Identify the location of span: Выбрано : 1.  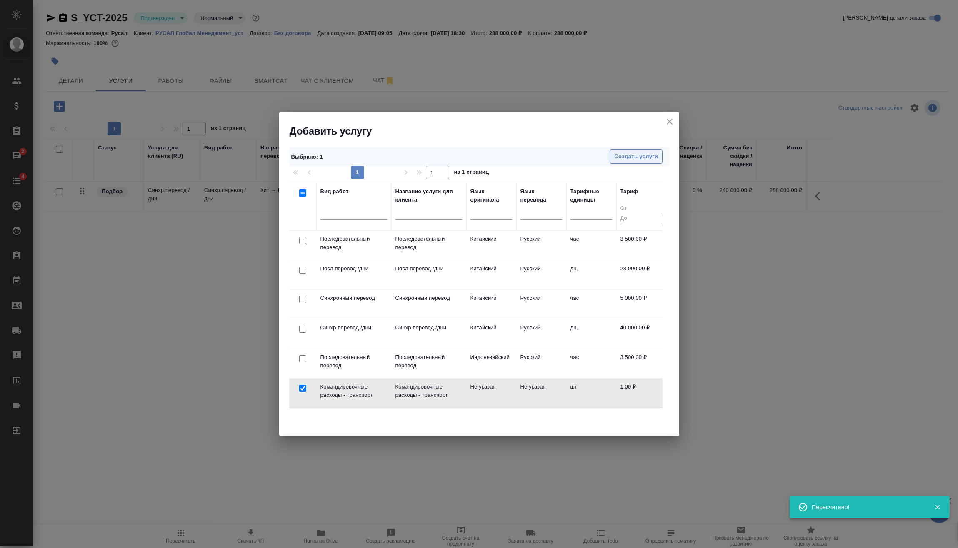
(307, 157).